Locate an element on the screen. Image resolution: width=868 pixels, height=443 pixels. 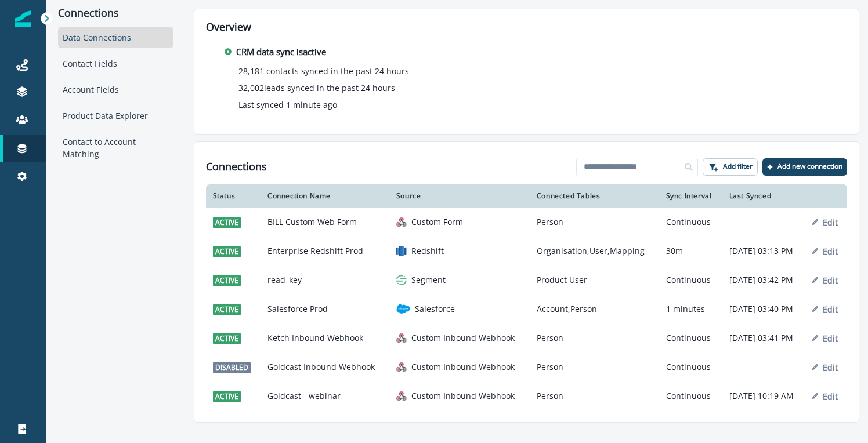
p: Add new connection is located at coordinates (810, 166).